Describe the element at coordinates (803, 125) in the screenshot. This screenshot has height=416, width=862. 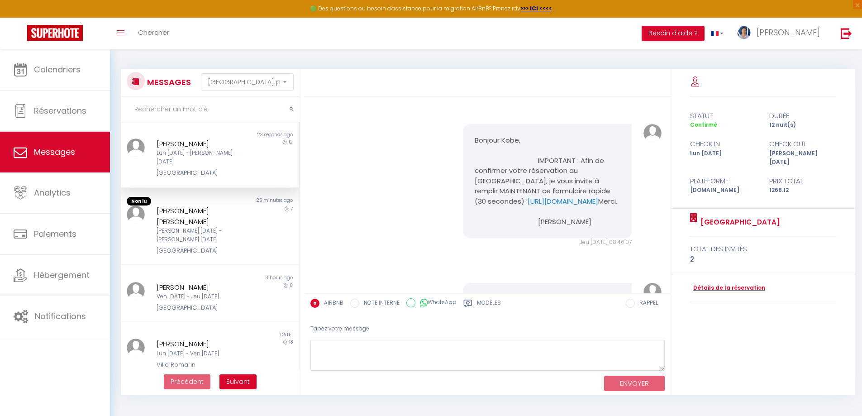
I see `div: 12 nuit(s)` at that location.